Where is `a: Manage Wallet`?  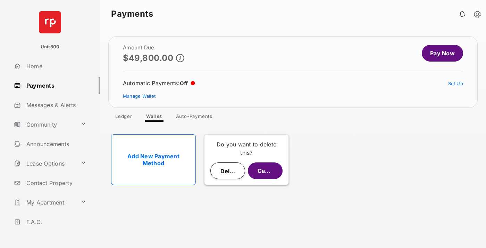 a: Manage Wallet is located at coordinates (139, 96).